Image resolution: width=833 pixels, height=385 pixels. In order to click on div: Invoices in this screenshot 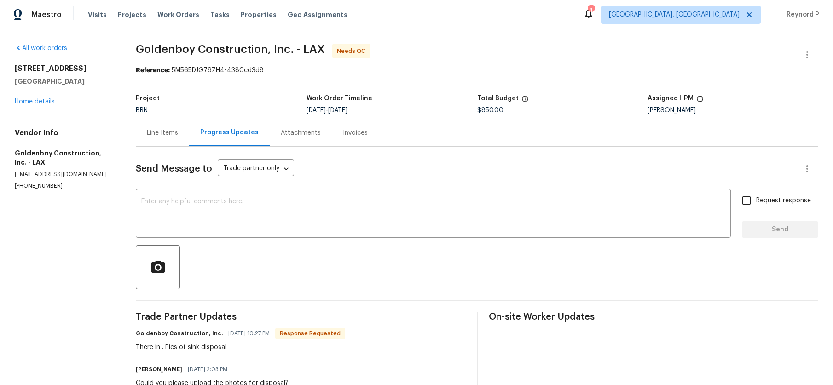, I will do `click(355, 133)`.